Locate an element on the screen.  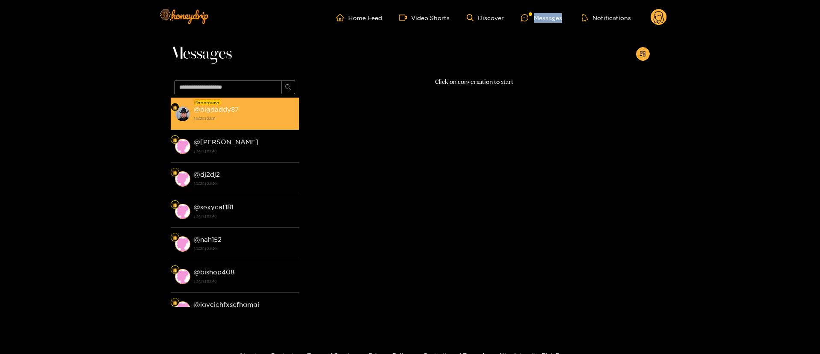
span: Messages is located at coordinates (201, 54).